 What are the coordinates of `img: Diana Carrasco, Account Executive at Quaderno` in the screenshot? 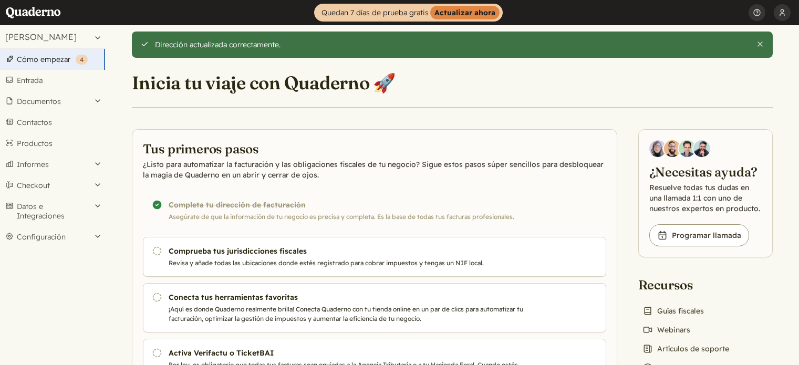 It's located at (658, 149).